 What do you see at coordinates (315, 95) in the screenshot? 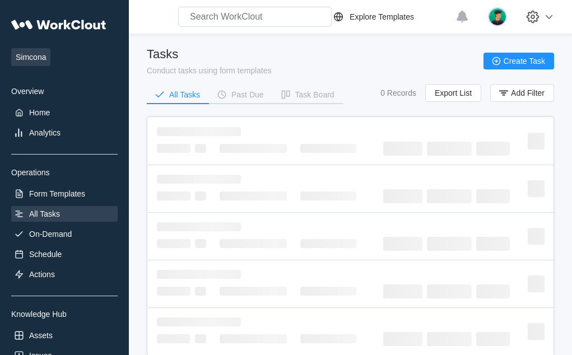
I see `div: Task Board` at bounding box center [315, 95].